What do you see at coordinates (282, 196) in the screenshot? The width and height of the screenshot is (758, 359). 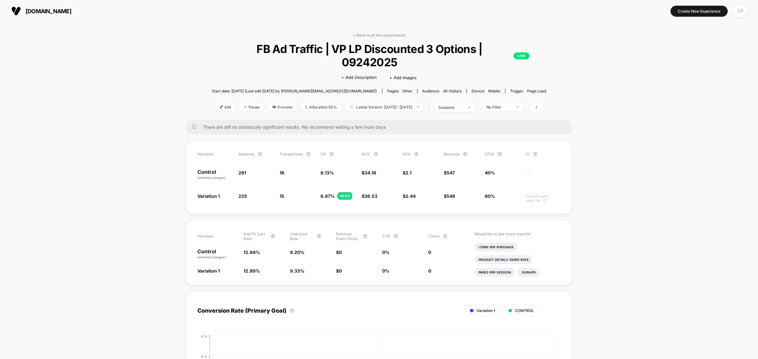 I see `span: 15` at bounding box center [282, 196].